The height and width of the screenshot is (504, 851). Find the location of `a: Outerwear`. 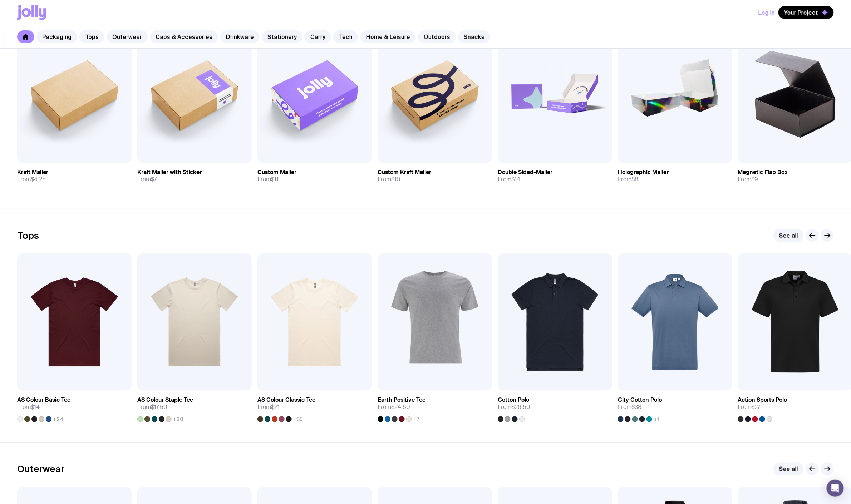

a: Outerwear is located at coordinates (127, 37).